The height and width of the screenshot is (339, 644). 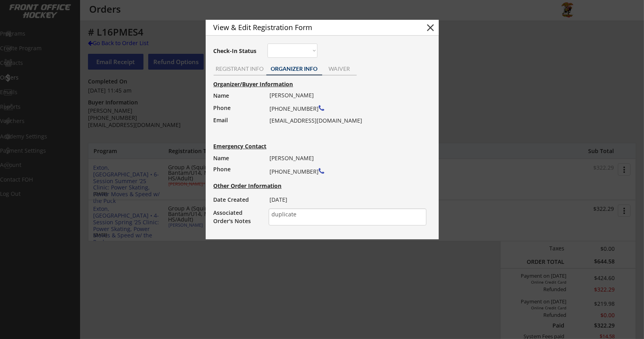 I want to click on button: close, so click(x=431, y=28).